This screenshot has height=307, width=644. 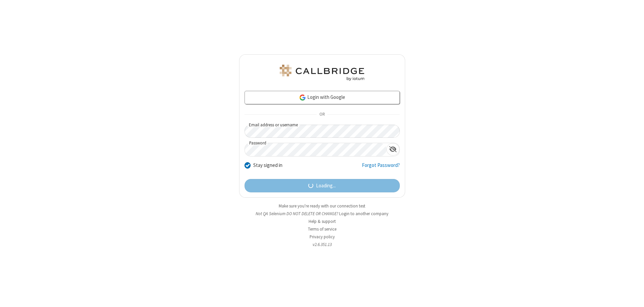 I want to click on a: Login with Google, so click(x=322, y=98).